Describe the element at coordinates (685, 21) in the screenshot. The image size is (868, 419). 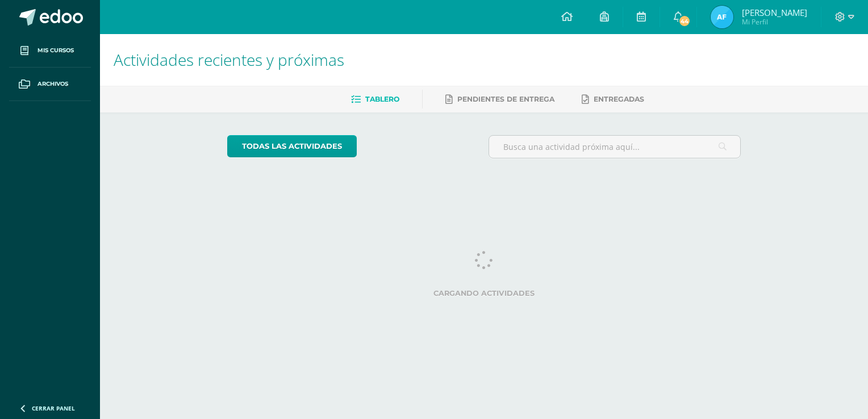
I see `span: 44` at that location.